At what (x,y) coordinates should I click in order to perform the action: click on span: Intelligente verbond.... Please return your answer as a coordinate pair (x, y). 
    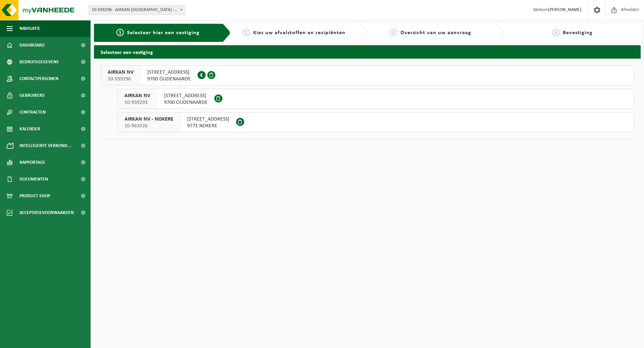
    Looking at the image, I should click on (45, 146).